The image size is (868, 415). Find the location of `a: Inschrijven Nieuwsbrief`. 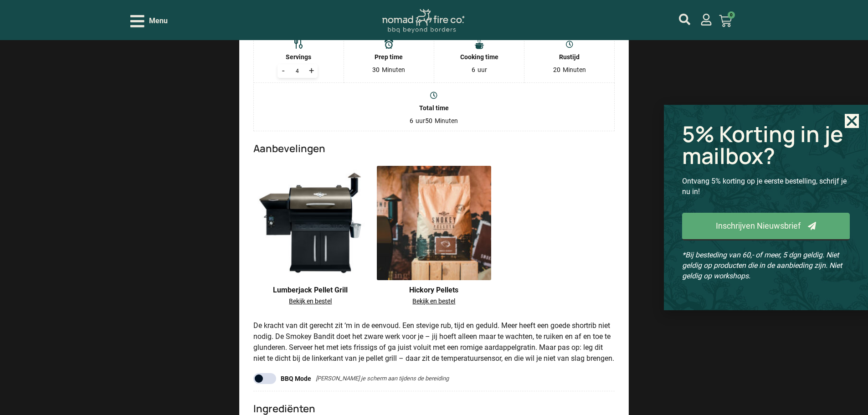

a: Inschrijven Nieuwsbrief is located at coordinates (766, 226).